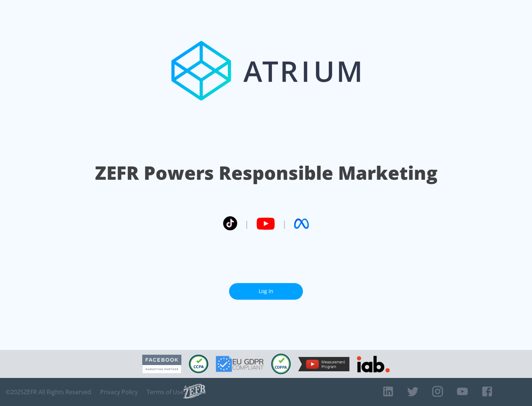 The width and height of the screenshot is (532, 406). Describe the element at coordinates (373, 364) in the screenshot. I see `img: IAB` at that location.